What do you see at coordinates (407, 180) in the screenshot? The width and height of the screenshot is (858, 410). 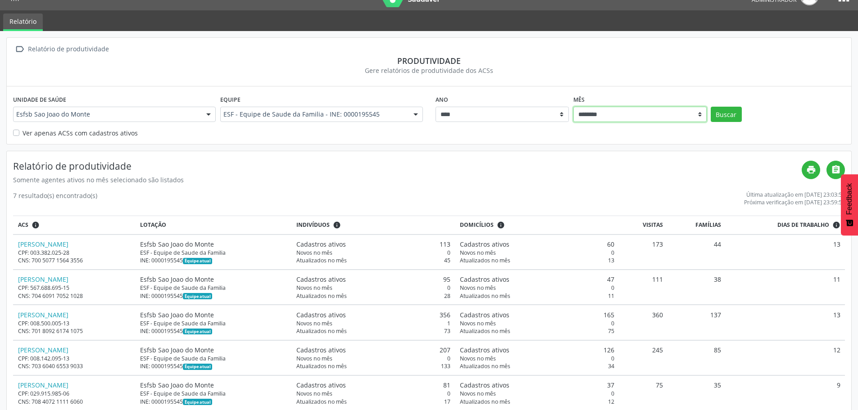 I see `div: Somente agentes ativos no mês selecionado são listados` at bounding box center [407, 180].